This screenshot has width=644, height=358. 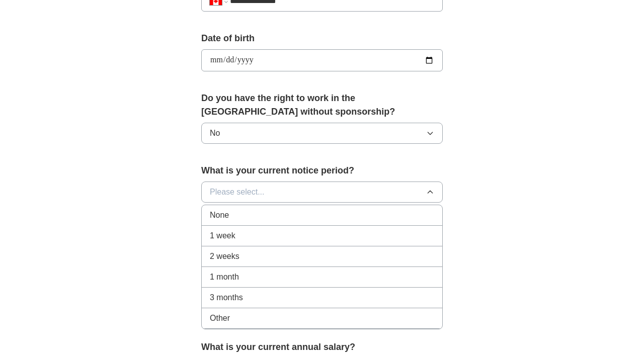 I want to click on span: Please select..., so click(x=237, y=192).